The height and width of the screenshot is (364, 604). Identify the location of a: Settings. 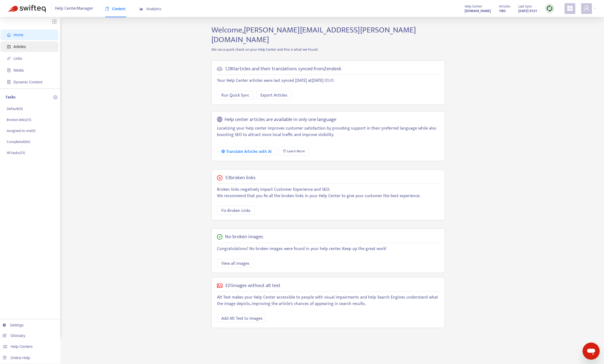
(13, 325).